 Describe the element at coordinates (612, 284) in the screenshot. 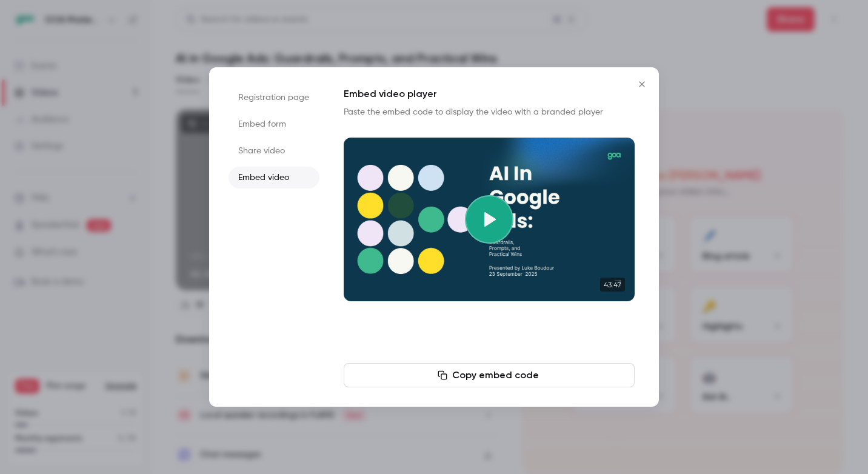

I see `time: 43:47` at that location.